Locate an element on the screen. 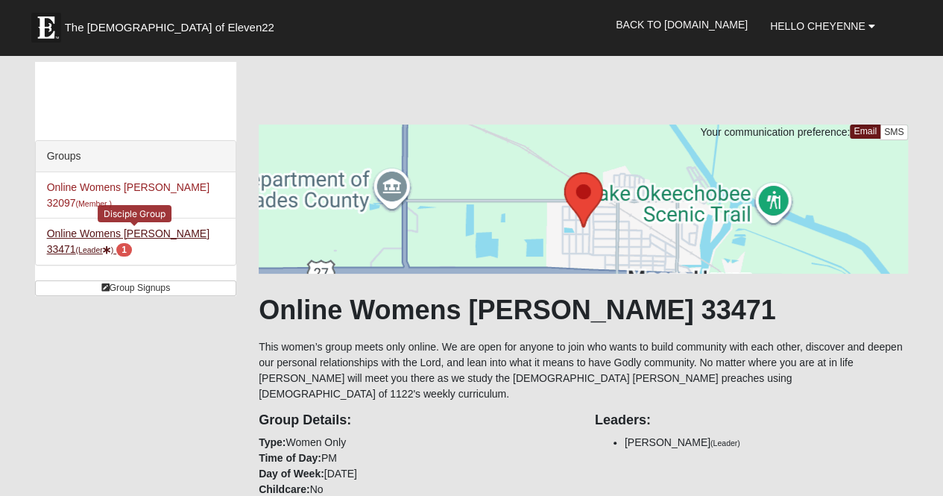 This screenshot has height=496, width=943. h4: Group Details: is located at coordinates (415, 420).